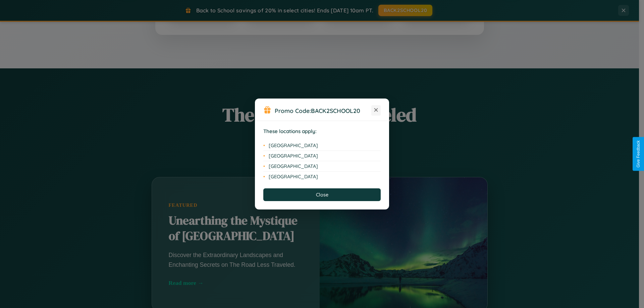  What do you see at coordinates (322, 195) in the screenshot?
I see `button: Close` at bounding box center [322, 195].